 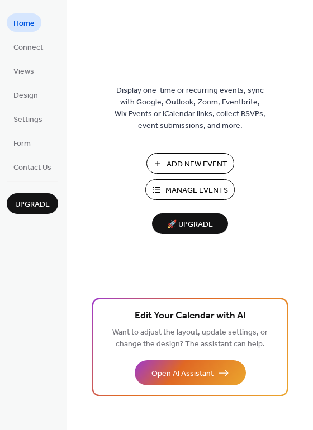 What do you see at coordinates (22, 144) in the screenshot?
I see `span: Form` at bounding box center [22, 144].